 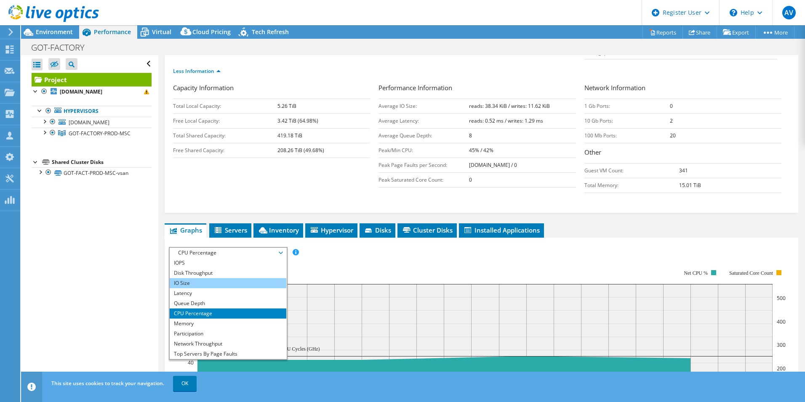 What do you see at coordinates (690, 185) in the screenshot?
I see `b: 15.01 TiB` at bounding box center [690, 185].